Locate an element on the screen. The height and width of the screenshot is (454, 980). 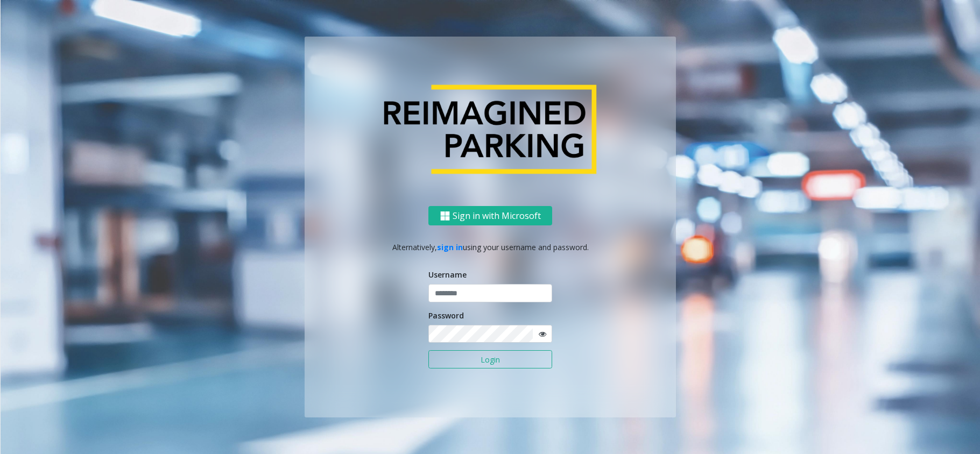
a: sign in is located at coordinates (450, 247).